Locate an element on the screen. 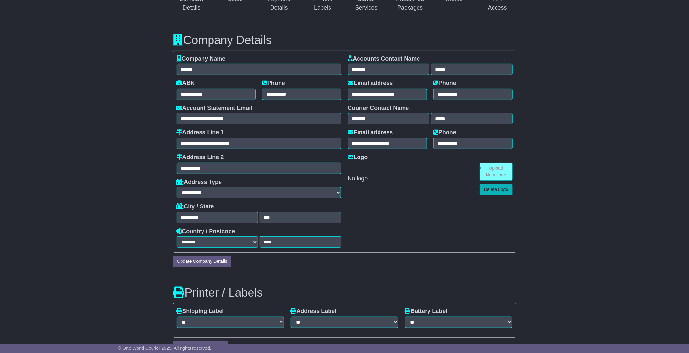  label: Address Line 1 is located at coordinates (200, 133).